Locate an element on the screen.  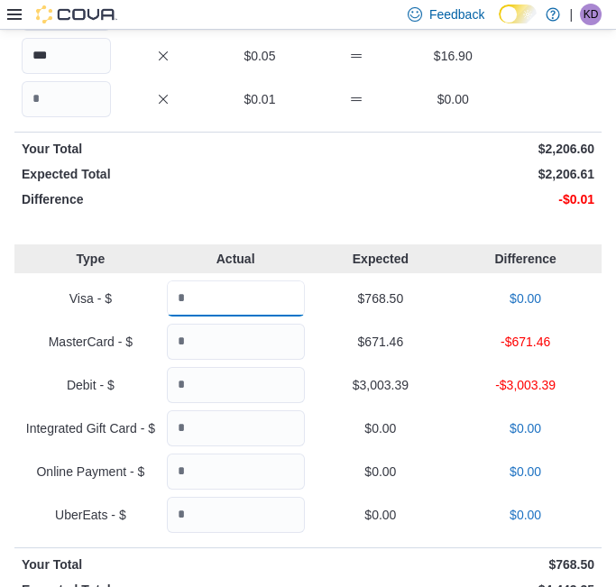
p: Visa - $ is located at coordinates (90, 299).